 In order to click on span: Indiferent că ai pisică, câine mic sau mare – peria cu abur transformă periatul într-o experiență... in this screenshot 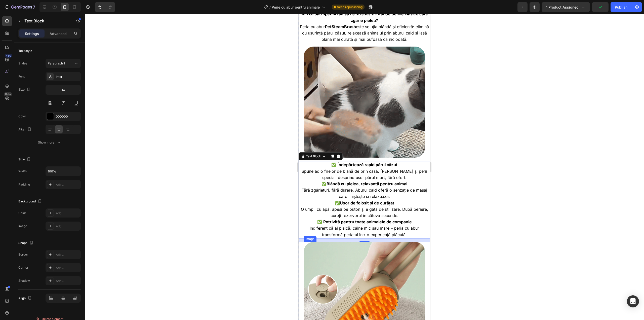, I will do `click(65, 217)`.